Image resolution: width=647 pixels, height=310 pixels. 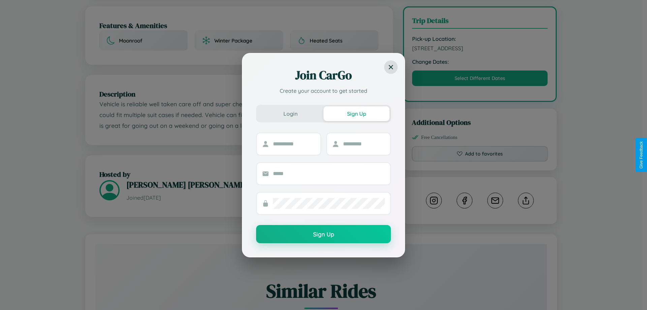 What do you see at coordinates (290, 114) in the screenshot?
I see `button: Login` at bounding box center [290, 114].